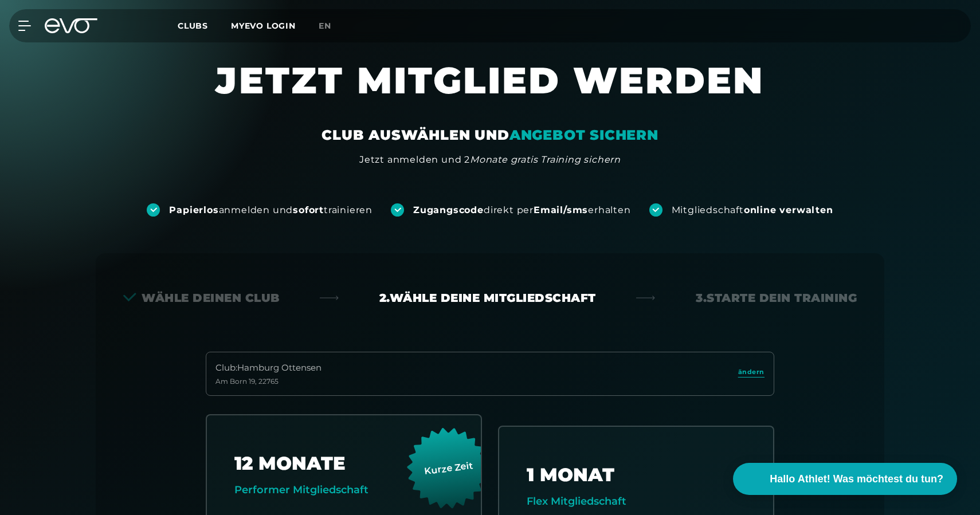 The width and height of the screenshot is (980, 515). Describe the element at coordinates (489, 135) in the screenshot. I see `div: CLUB AUSWÄHLEN UND` at that location.